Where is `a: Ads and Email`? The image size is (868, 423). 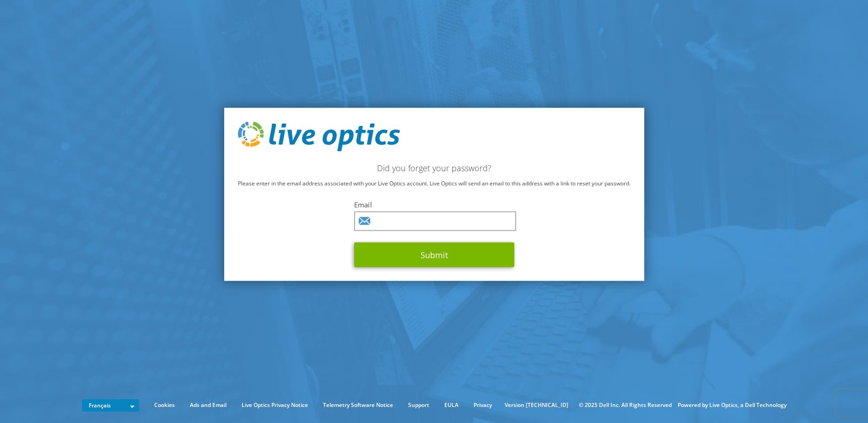 a: Ads and Email is located at coordinates (208, 405).